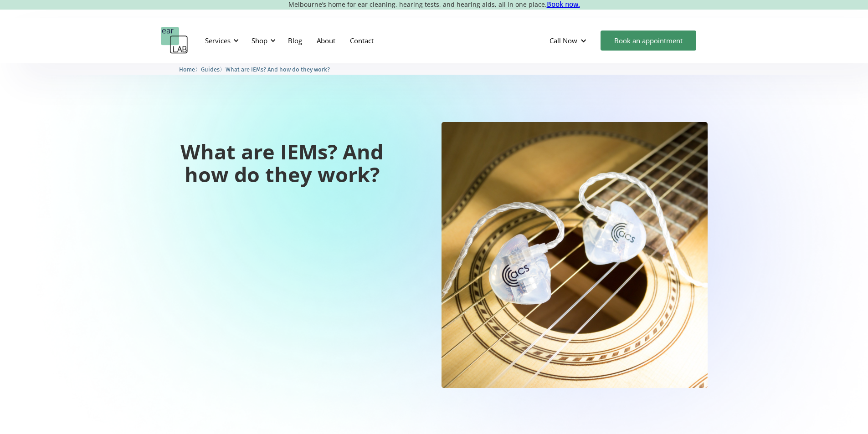 The image size is (868, 434). I want to click on a: Guides, so click(210, 68).